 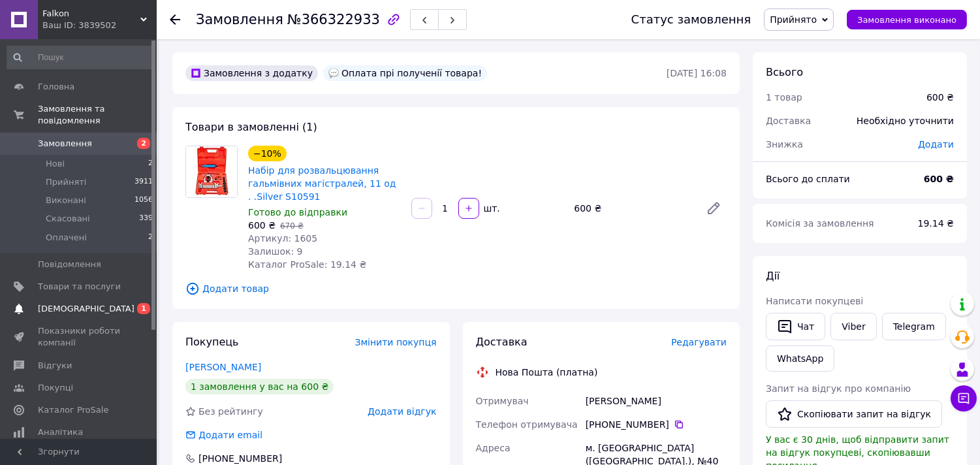 What do you see at coordinates (80, 57) in the screenshot?
I see `input: Пошук` at bounding box center [80, 57].